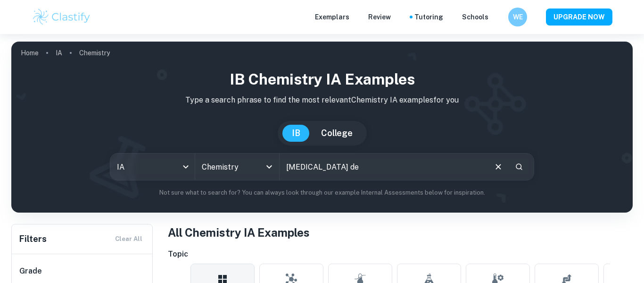 The image size is (644, 283). What do you see at coordinates (475, 17) in the screenshot?
I see `div: Schools` at bounding box center [475, 17].